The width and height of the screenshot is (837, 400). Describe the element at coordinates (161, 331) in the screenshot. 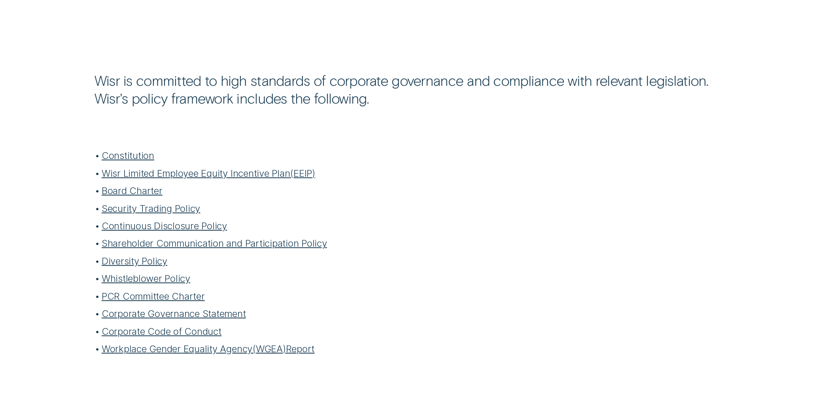

I see `a: Corporate Code of Conduct` at that location.